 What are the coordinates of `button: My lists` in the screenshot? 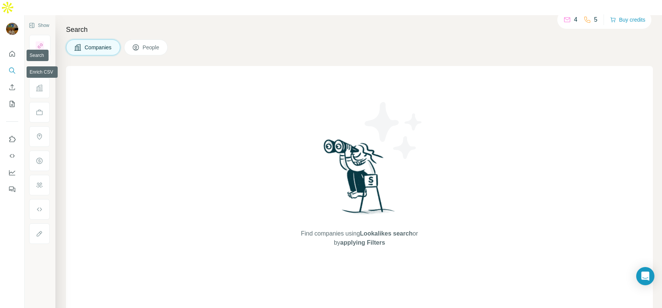 It's located at (12, 104).